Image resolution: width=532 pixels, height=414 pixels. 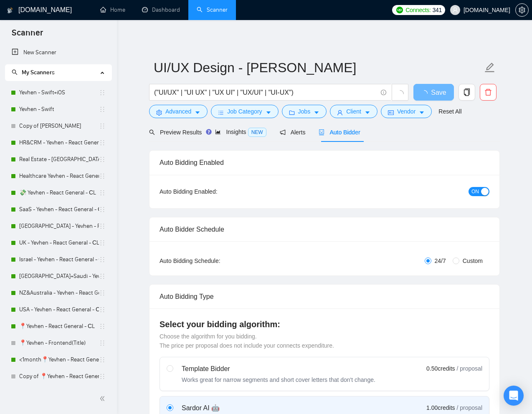 I want to click on span: edit, so click(x=490, y=68).